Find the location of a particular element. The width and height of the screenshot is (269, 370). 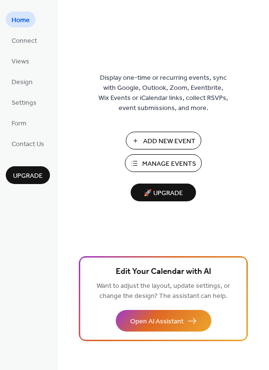

span: Open AI Assistant is located at coordinates (156, 321).